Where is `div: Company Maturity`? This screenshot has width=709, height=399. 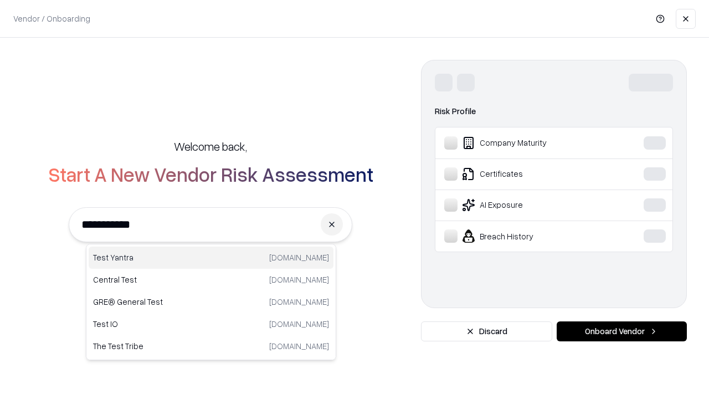 div: Company Maturity is located at coordinates (526, 143).